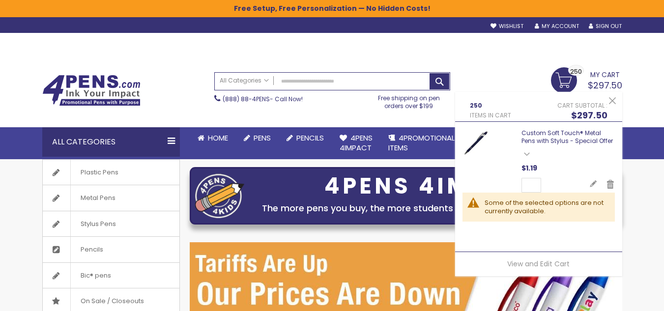 The width and height of the screenshot is (664, 311). What do you see at coordinates (421, 143) in the screenshot?
I see `a: 4PROMOTIONALITEMS` at bounding box center [421, 143].